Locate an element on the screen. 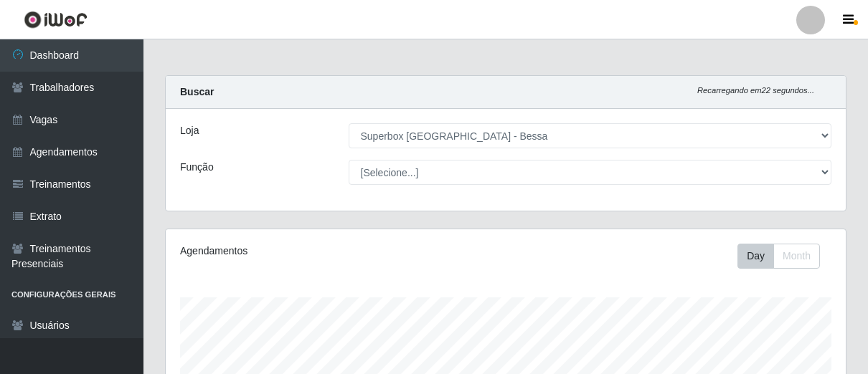 Image resolution: width=868 pixels, height=374 pixels. label: Loja is located at coordinates (189, 130).